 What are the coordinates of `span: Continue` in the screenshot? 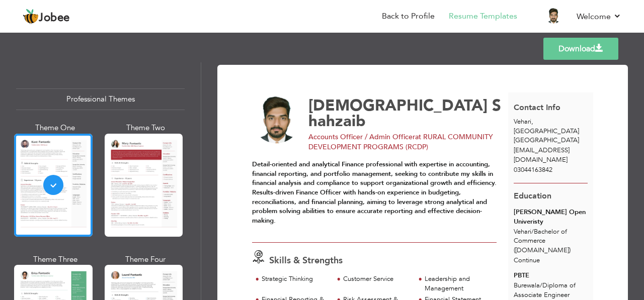 It's located at (526, 260).